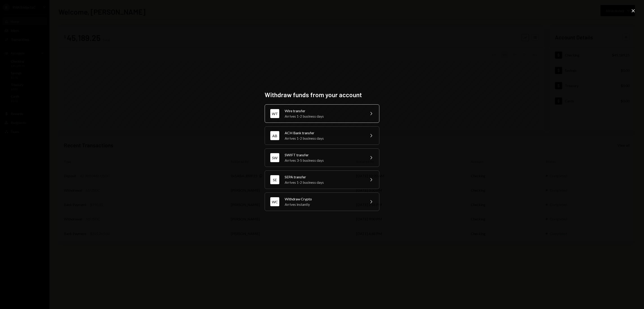  I want to click on div: ACH Bank transfer, so click(324, 133).